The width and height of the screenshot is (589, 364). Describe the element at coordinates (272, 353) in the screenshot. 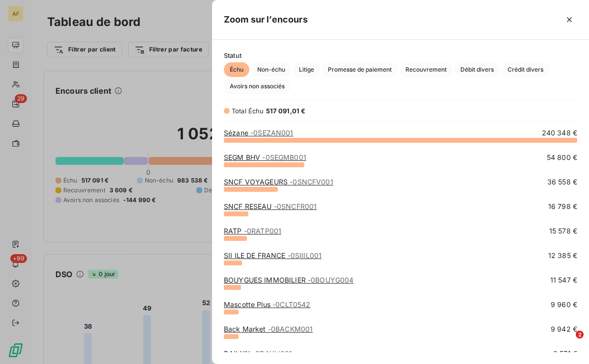

I see `span: - 0DAYLI001` at that location.